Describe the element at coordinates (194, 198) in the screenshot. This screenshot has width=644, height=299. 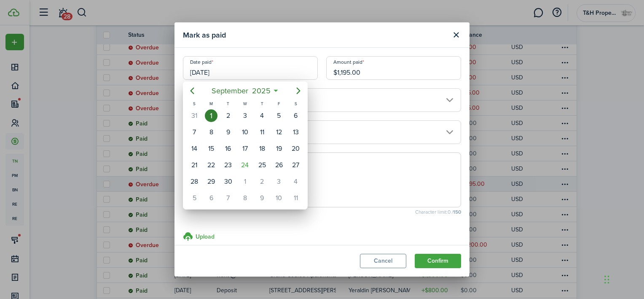
I see `div: Sunday, October 5, 2025` at that location.